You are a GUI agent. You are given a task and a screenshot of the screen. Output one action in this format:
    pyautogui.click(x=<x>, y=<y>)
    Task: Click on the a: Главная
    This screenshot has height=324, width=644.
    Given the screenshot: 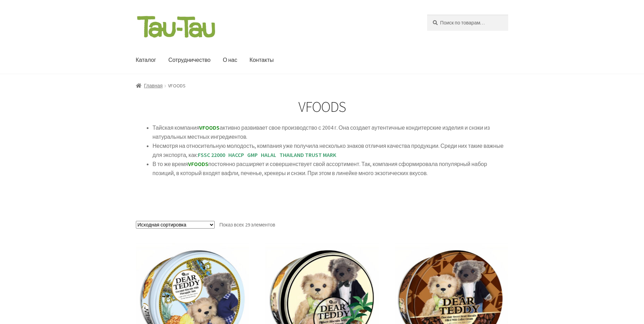 What is the action you would take?
    pyautogui.click(x=149, y=85)
    